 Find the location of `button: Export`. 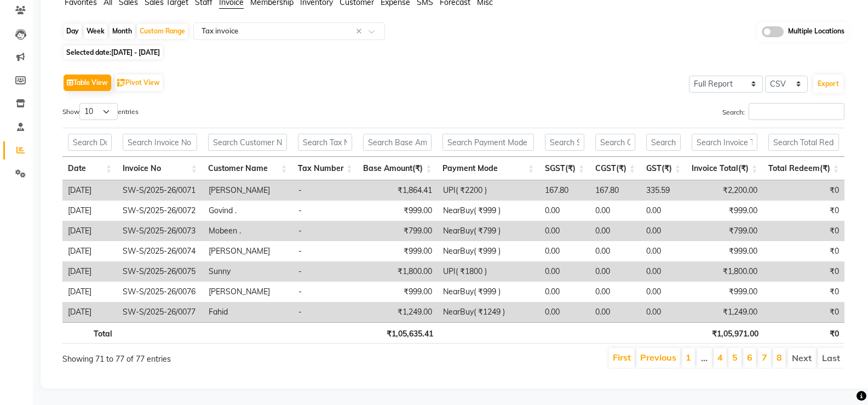

button: Export is located at coordinates (828, 84).